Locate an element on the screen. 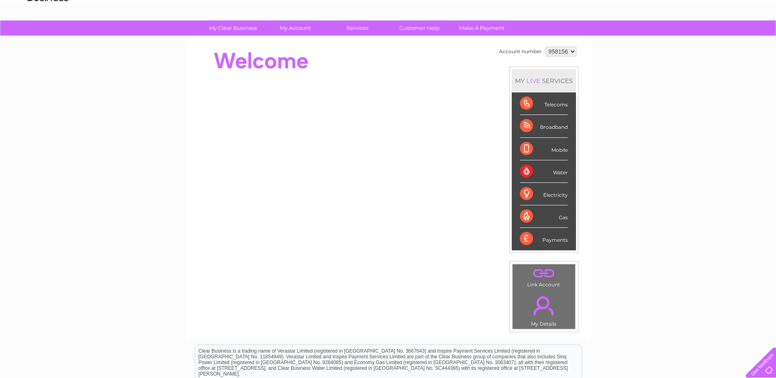  div: Broadband is located at coordinates (544, 126).